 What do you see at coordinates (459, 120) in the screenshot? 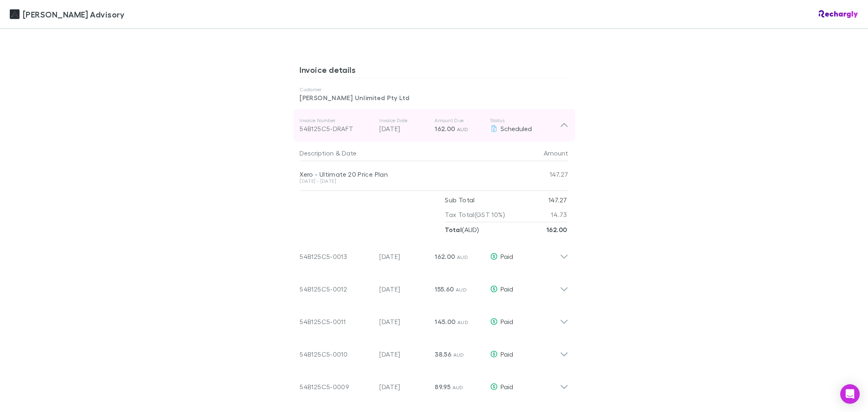
I see `p: Amount Due` at bounding box center [459, 120].